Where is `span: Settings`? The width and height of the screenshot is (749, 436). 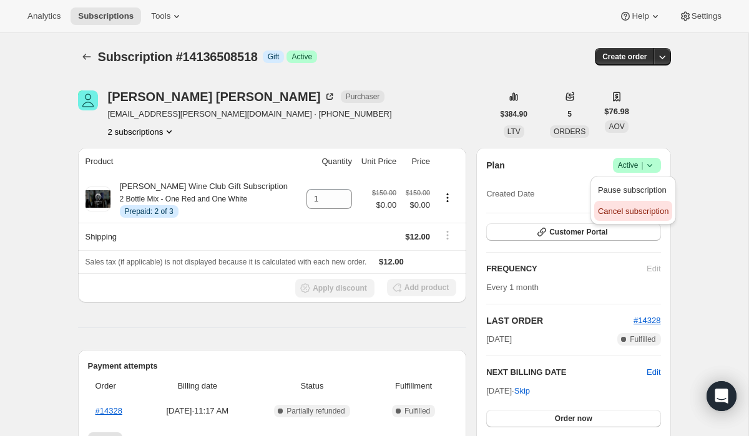 span: Settings is located at coordinates (706, 16).